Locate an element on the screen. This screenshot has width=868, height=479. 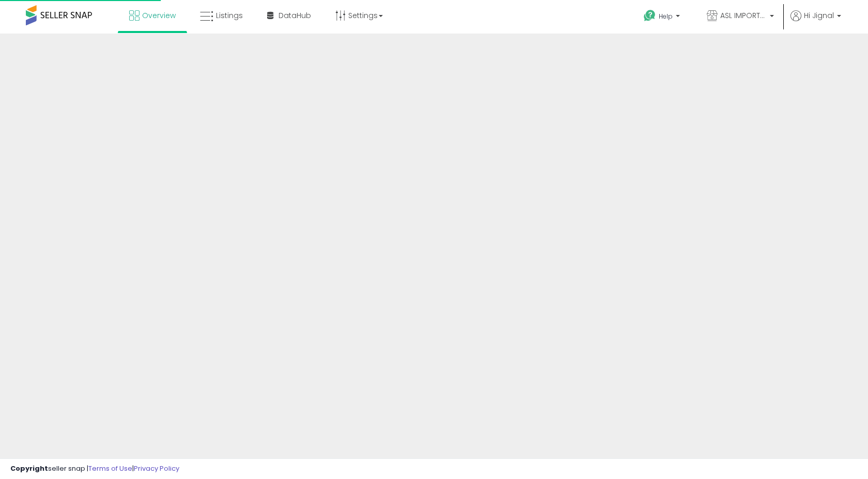
span: Listings is located at coordinates (230, 15).